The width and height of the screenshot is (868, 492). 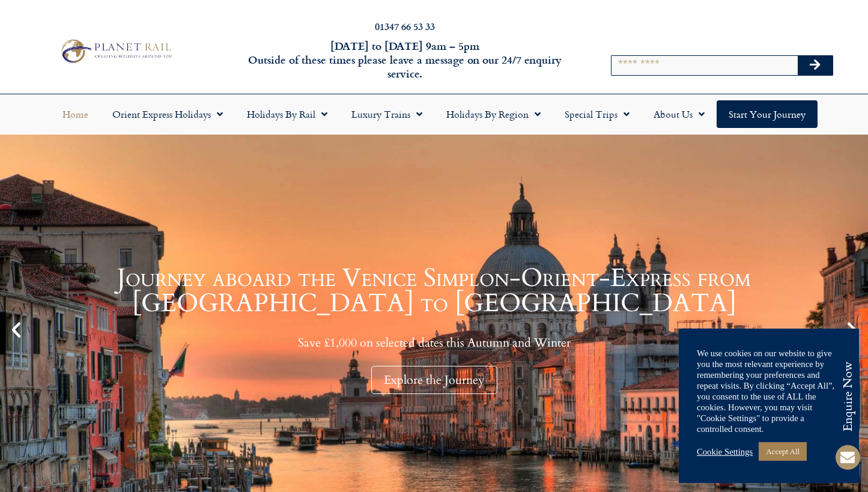 I want to click on a: About Us, so click(x=679, y=114).